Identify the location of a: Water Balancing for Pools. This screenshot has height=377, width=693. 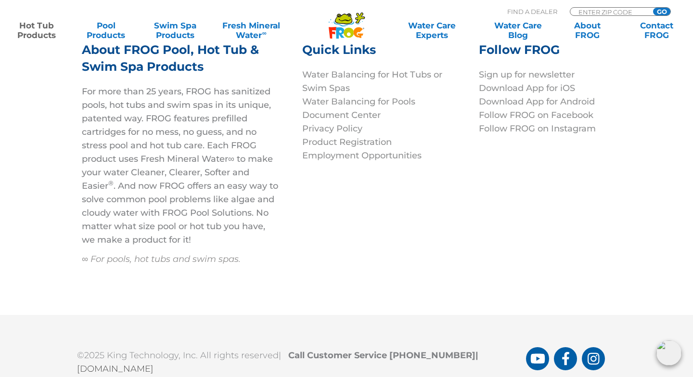
(359, 102).